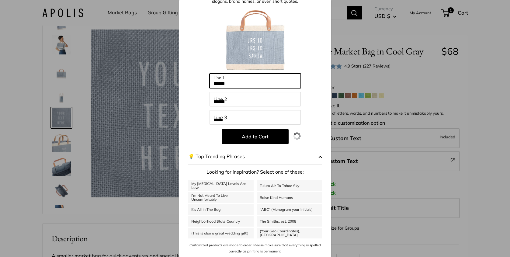  What do you see at coordinates (255, 248) in the screenshot?
I see `p: Customized products are made to order. Please make sure that everything is spelled correctly as p...` at bounding box center [255, 248].